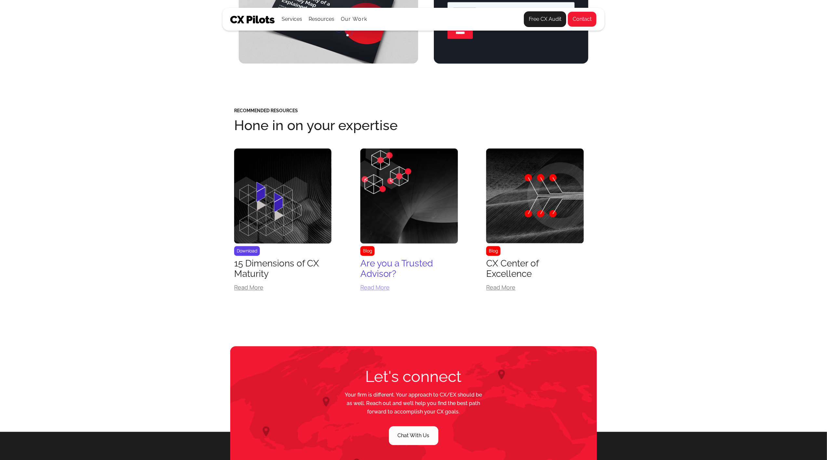  Describe the element at coordinates (283, 269) in the screenshot. I see `div: 15 Dimensions of CX Maturity` at that location.